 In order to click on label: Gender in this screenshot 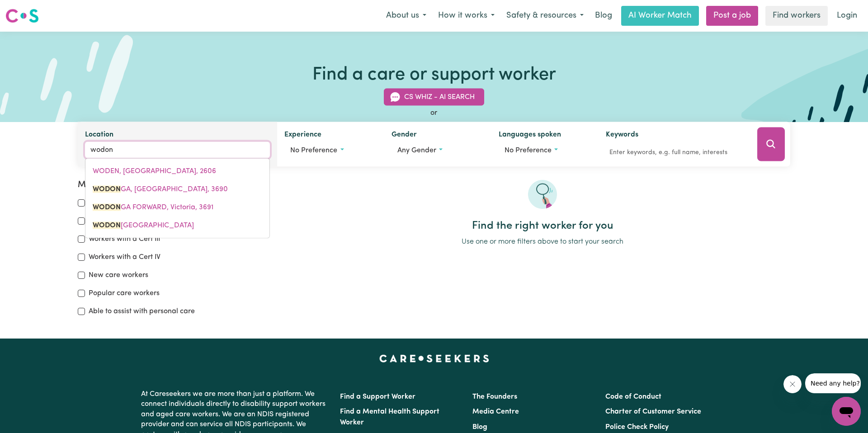, I will do `click(404, 136)`.